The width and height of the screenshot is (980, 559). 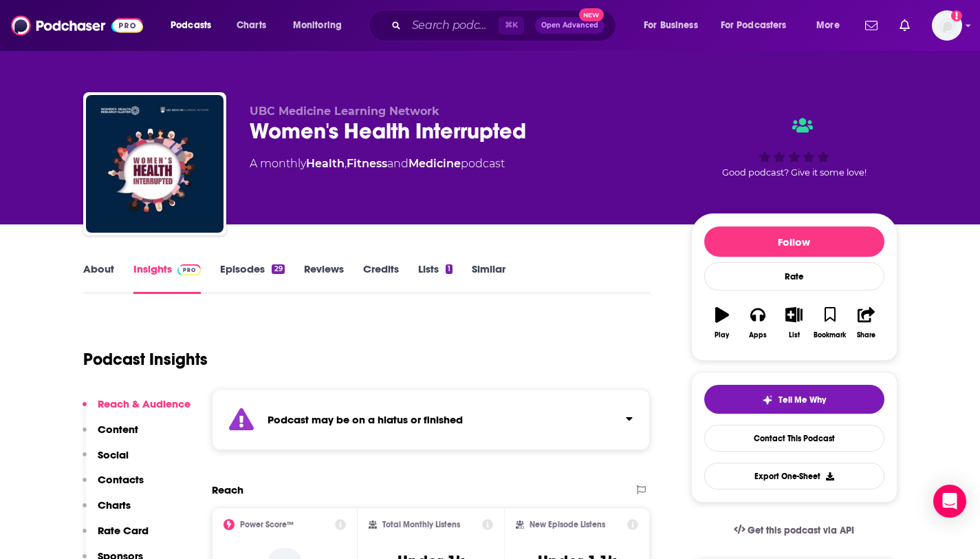 What do you see at coordinates (866, 323) in the screenshot?
I see `button: Share` at bounding box center [866, 323].